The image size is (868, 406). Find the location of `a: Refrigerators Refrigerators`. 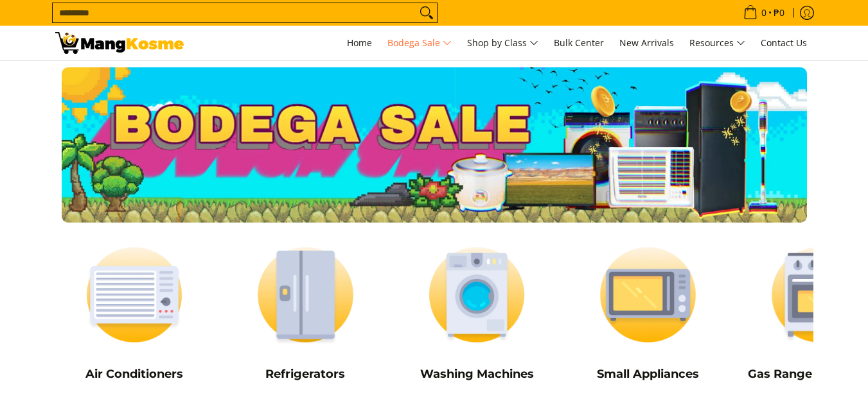

a: Refrigerators Refrigerators is located at coordinates (305, 313).